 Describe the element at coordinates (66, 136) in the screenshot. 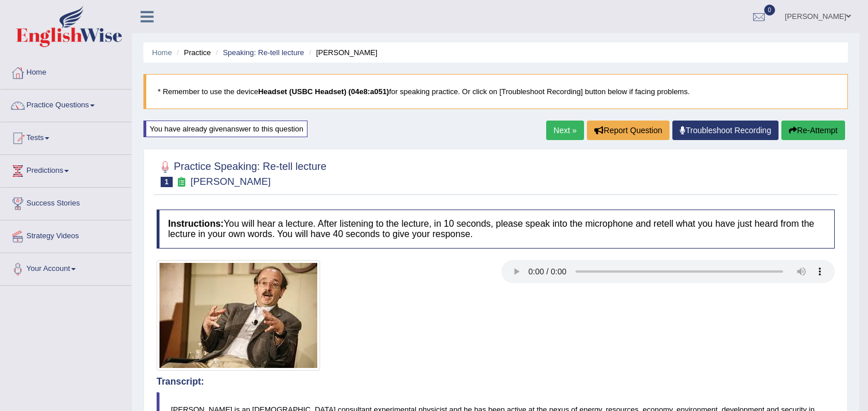

I see `a: Tests` at that location.